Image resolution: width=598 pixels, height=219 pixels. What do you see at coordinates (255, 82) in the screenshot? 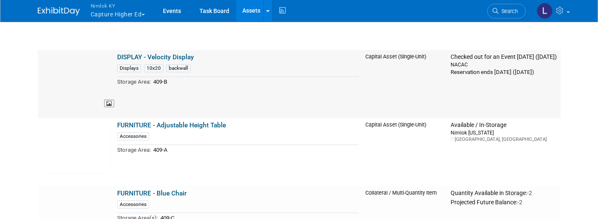
I see `td: 409-B` at bounding box center [255, 82].